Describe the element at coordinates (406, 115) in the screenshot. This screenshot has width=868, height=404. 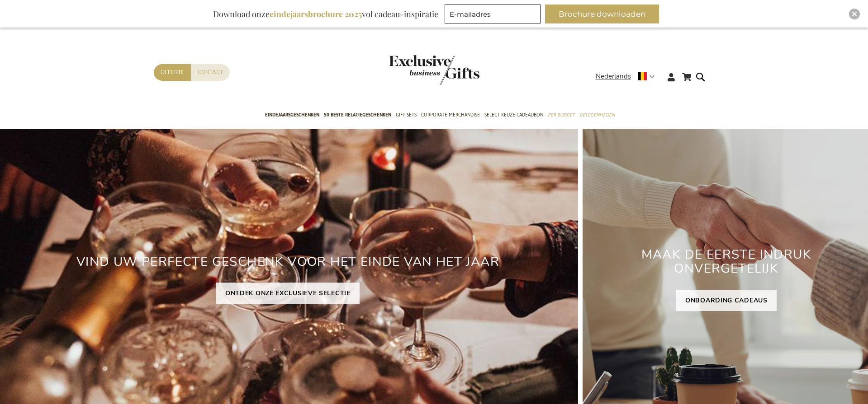
I see `span: Gift Sets` at that location.